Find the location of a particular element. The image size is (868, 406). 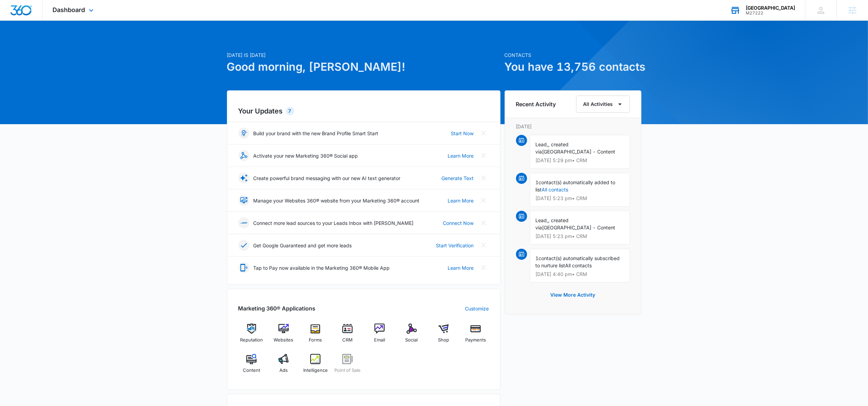

a: Ads is located at coordinates (283, 367).